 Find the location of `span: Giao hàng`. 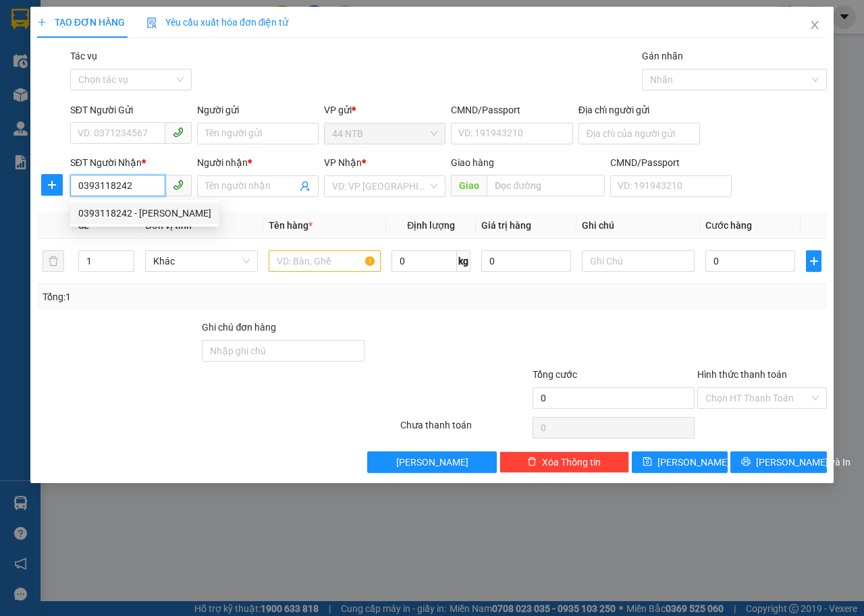

span: Giao hàng is located at coordinates (473, 163).